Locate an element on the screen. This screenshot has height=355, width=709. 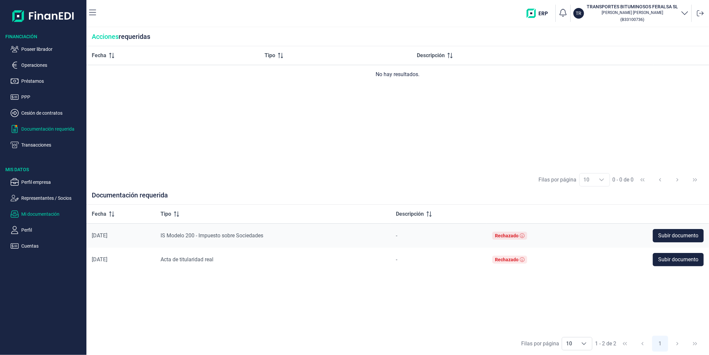
p: Cesión de contratos is located at coordinates (53, 113).